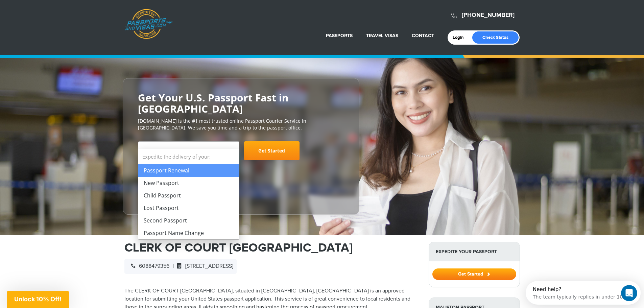  Describe the element at coordinates (189, 208) in the screenshot. I see `li: Lost Passport` at that location.